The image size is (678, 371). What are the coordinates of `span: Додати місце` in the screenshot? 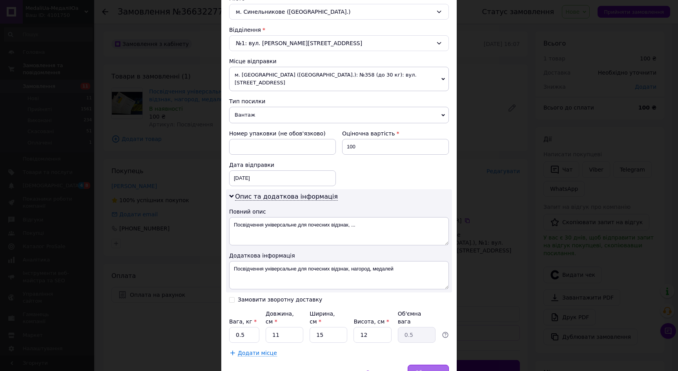 It's located at (257, 353).